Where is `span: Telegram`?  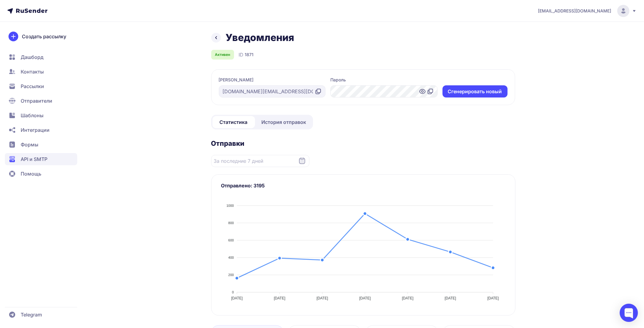 span: Telegram is located at coordinates (31, 315).